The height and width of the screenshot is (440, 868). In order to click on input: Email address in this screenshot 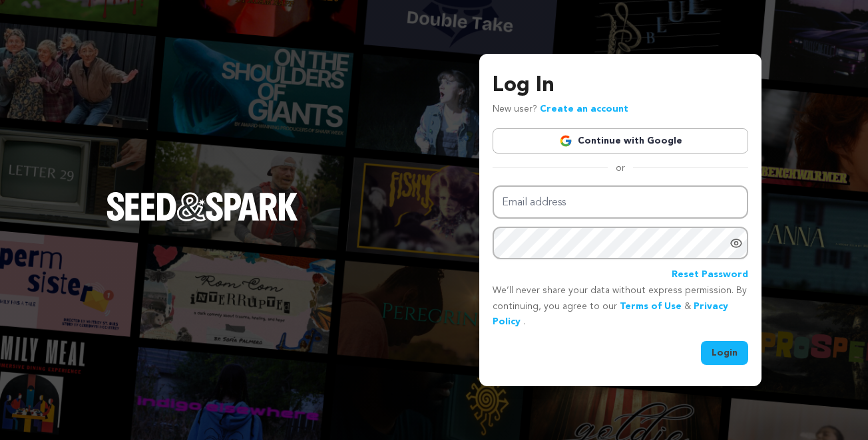, I will do `click(620, 202)`.